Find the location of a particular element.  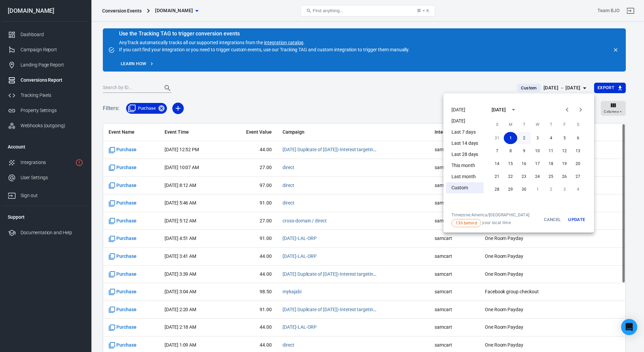

button: 14 is located at coordinates (497, 163).